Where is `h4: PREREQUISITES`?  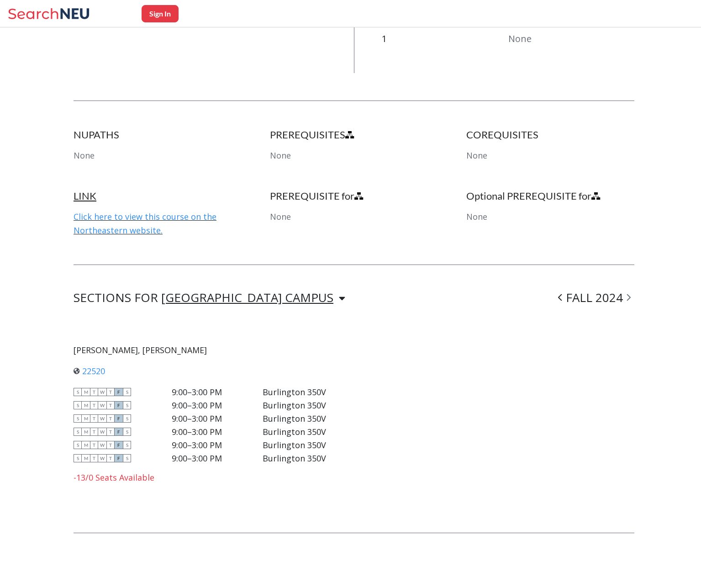 h4: PREREQUISITES is located at coordinates (354, 135).